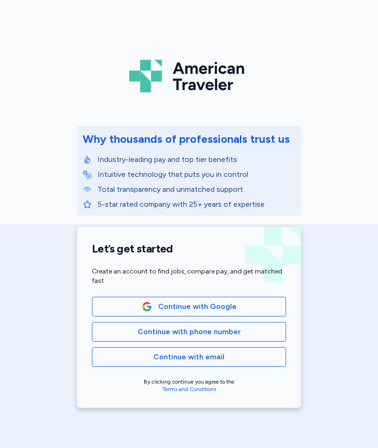  What do you see at coordinates (189, 386) in the screenshot?
I see `div: By clicking continue you agree to the` at bounding box center [189, 386].